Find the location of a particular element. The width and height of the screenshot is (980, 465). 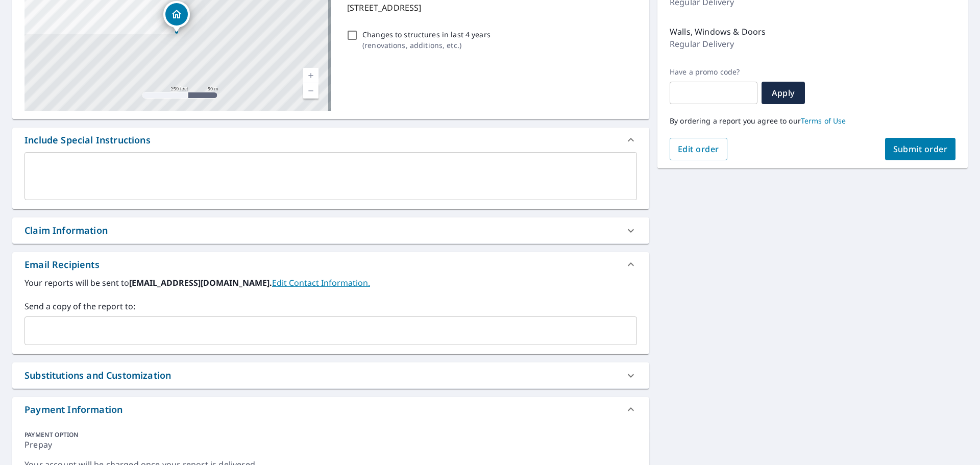

button: Submit order is located at coordinates (921, 149).